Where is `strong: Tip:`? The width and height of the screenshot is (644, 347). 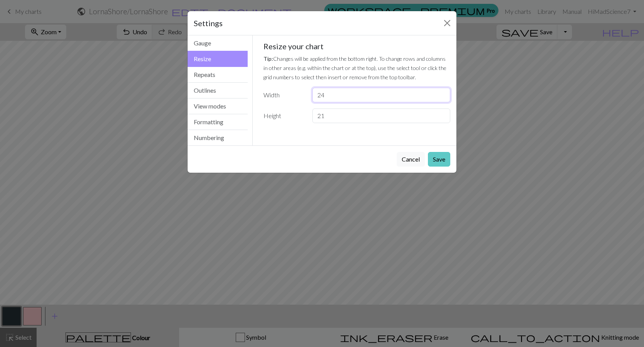 strong: Tip: is located at coordinates (268, 59).